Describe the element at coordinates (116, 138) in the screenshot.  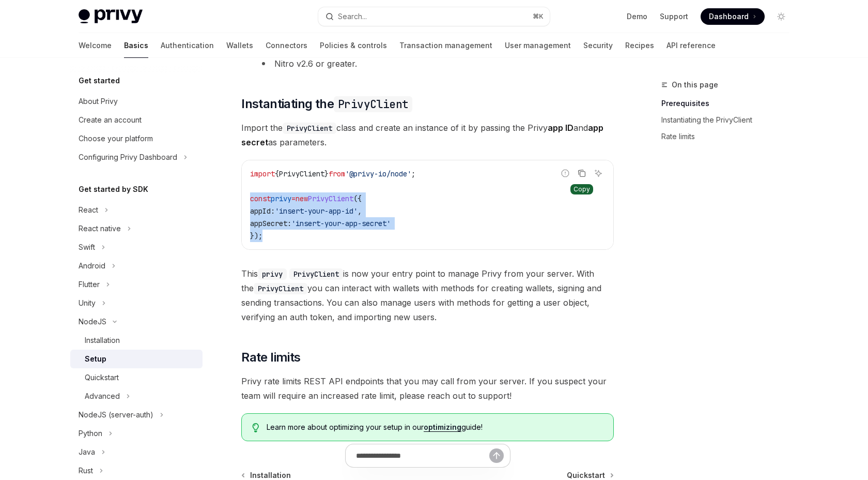
I see `div: Choose your platform` at that location.